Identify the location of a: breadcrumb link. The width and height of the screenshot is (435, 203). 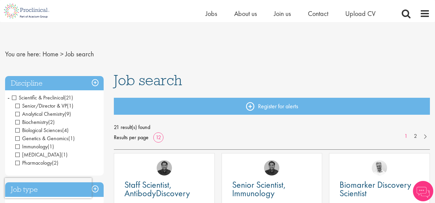
(50, 54).